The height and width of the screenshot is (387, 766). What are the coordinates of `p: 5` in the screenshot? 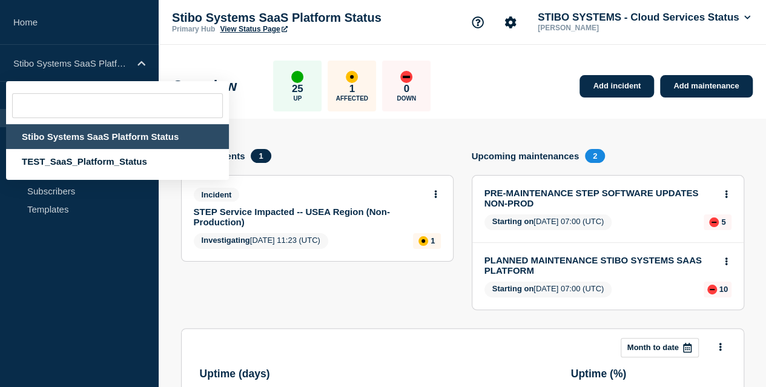 It's located at (723, 222).